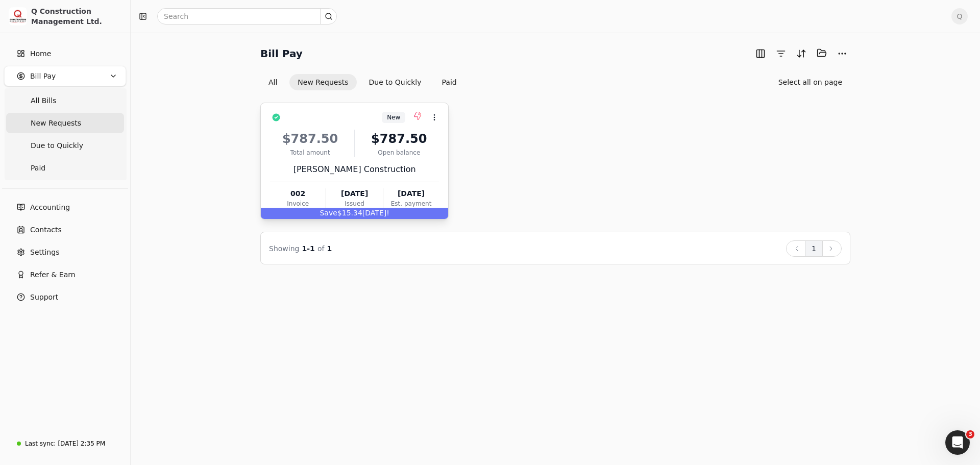  I want to click on div: 002, so click(298, 193).